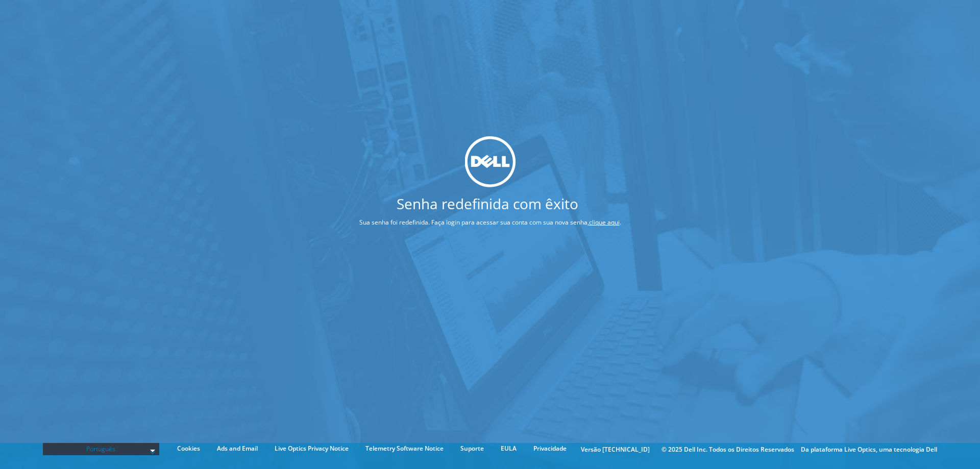 This screenshot has width=980, height=469. Describe the element at coordinates (490, 161) in the screenshot. I see `img: dell_svg_logo.svg` at that location.